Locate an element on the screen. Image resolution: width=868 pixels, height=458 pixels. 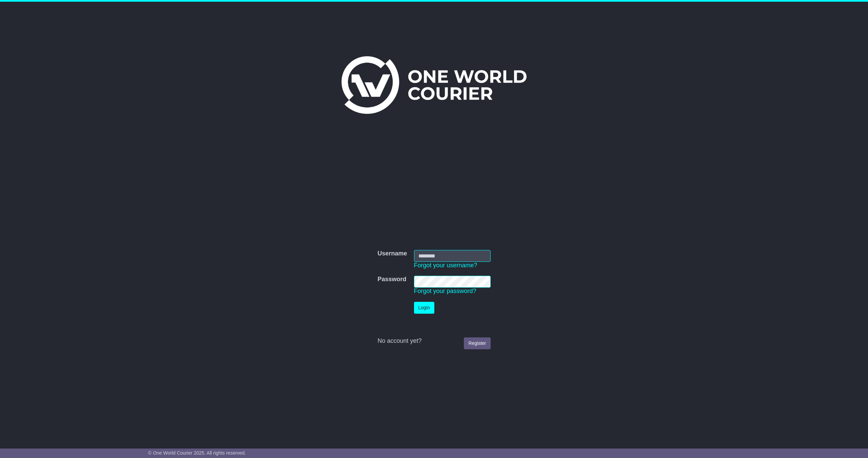
a: Forgot your password? is located at coordinates (445, 291).